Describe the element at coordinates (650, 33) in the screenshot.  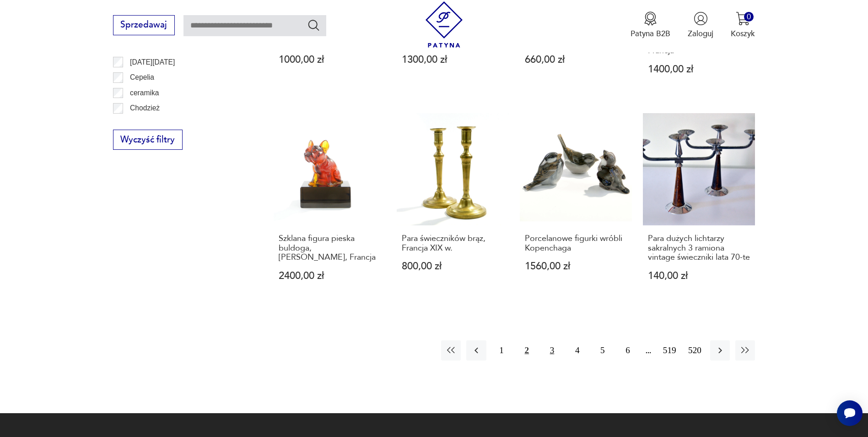
I see `p: Patyna B2B` at that location.